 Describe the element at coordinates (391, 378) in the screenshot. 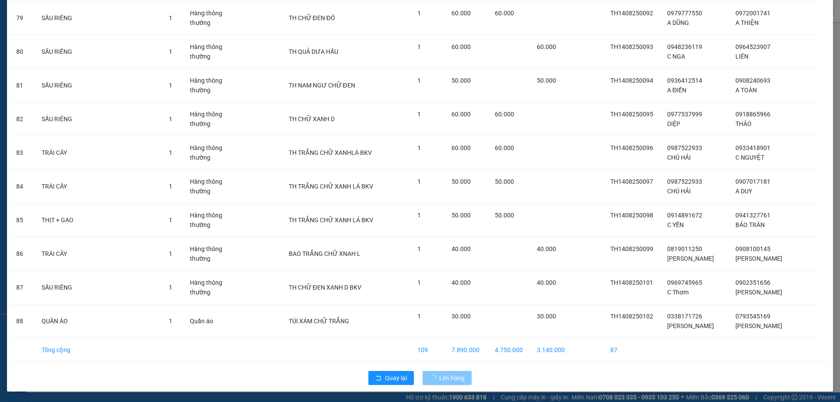

I see `button: rollbackQuay lại` at that location.